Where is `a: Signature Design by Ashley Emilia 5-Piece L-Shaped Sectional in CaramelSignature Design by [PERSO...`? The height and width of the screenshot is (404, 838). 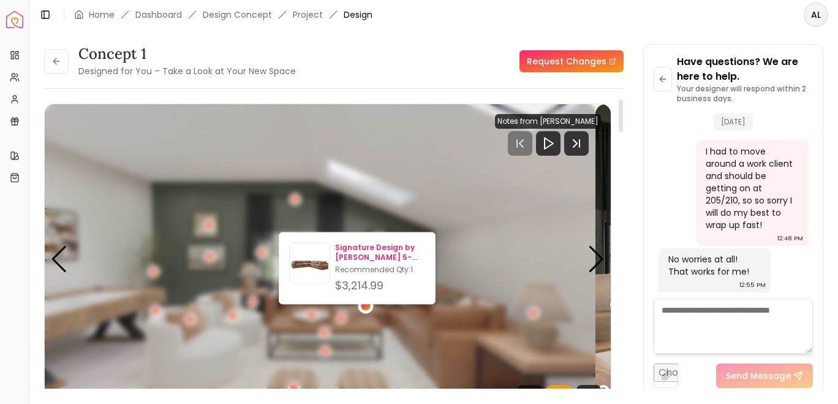
a: Signature Design by Ashley Emilia 5-Piece L-Shaped Sectional in CaramelSignature Design by [PERSO... is located at coordinates (357, 268).